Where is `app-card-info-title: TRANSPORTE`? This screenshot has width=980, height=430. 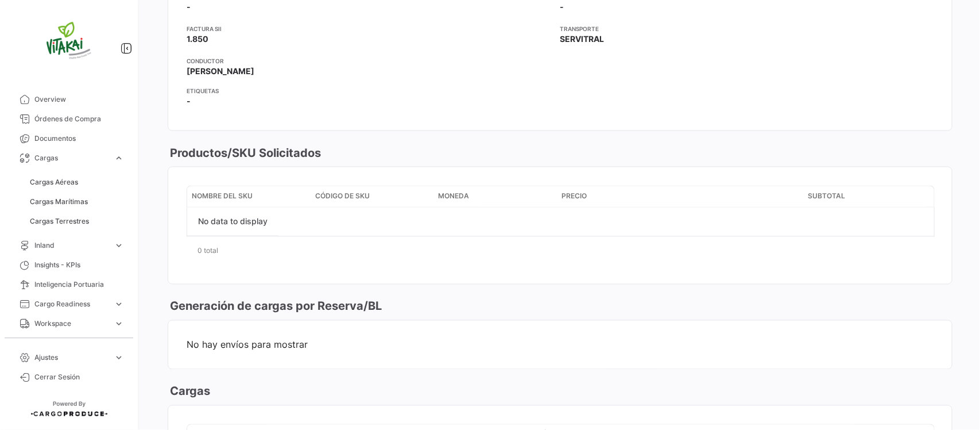
app-card-info-title: TRANSPORTE is located at coordinates (747, 28).